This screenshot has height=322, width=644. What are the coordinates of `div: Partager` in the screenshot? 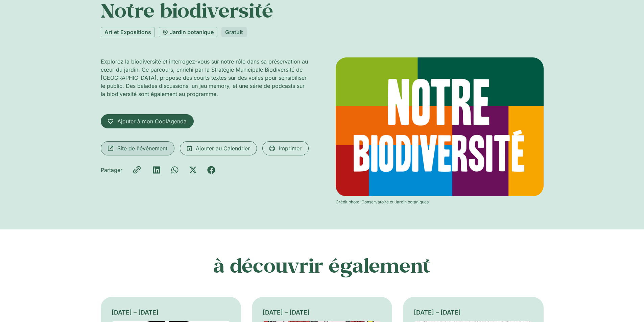 It's located at (111, 170).